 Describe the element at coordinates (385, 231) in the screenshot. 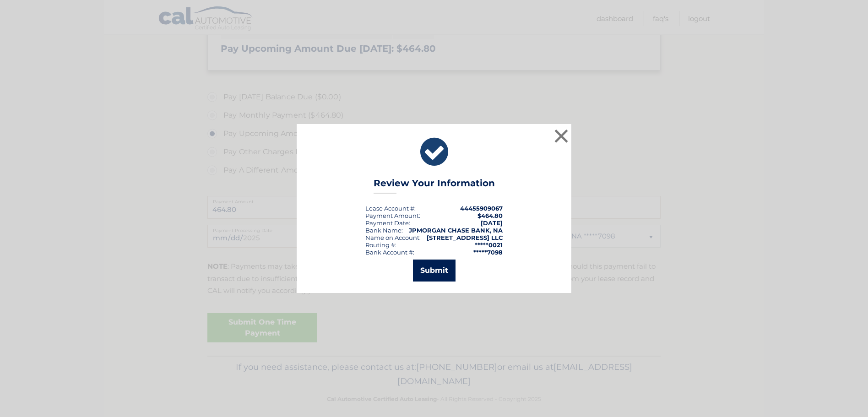

I see `div: Bank Name:` at that location.